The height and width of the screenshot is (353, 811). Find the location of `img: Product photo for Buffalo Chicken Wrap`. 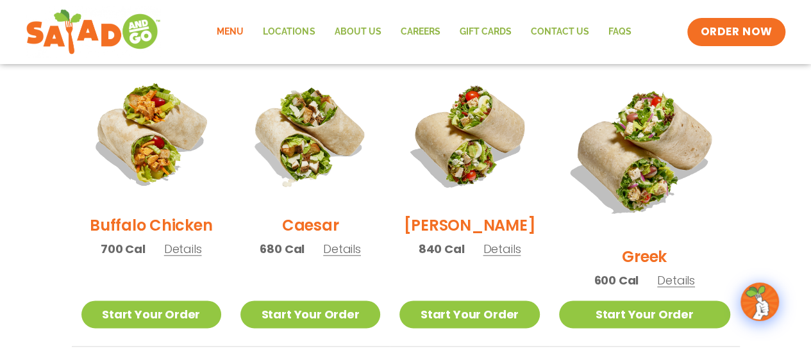

img: Product photo for Buffalo Chicken Wrap is located at coordinates (151, 135).